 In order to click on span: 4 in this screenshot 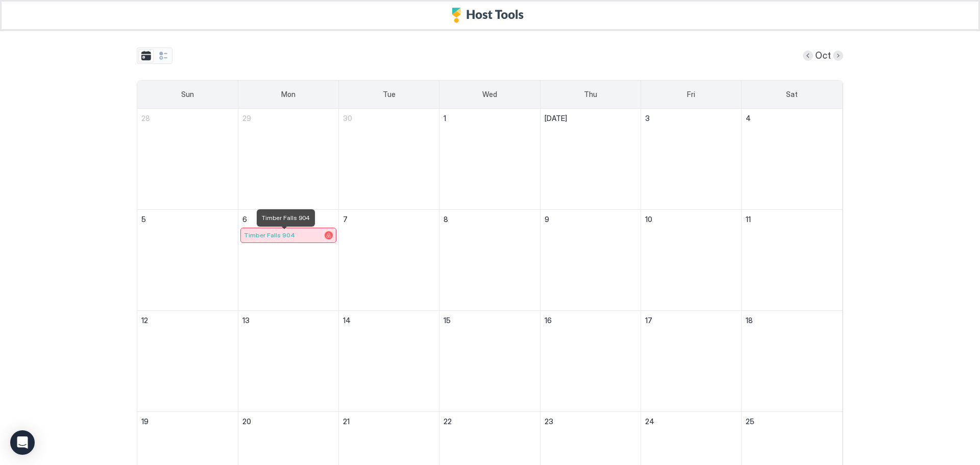, I will do `click(748, 118)`.